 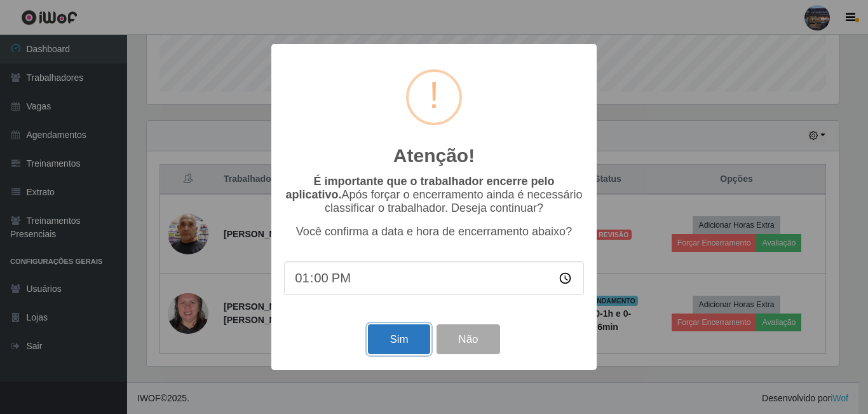 What do you see at coordinates (468, 339) in the screenshot?
I see `button: Não` at bounding box center [468, 339].